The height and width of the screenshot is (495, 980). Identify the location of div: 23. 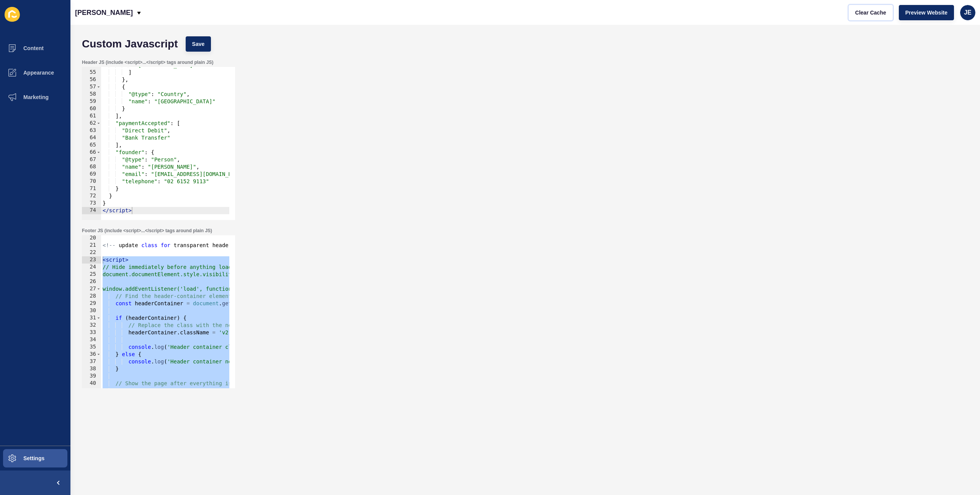
(91, 260).